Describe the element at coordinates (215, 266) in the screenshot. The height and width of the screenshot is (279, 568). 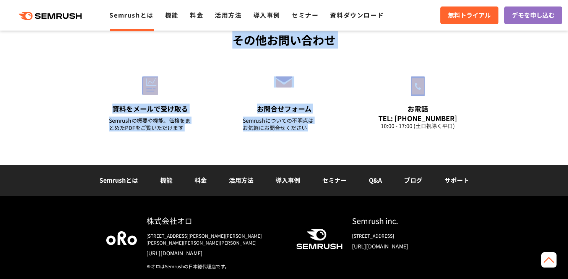
I see `div: ※オロはSemrushの日本総代理店です。` at that location.